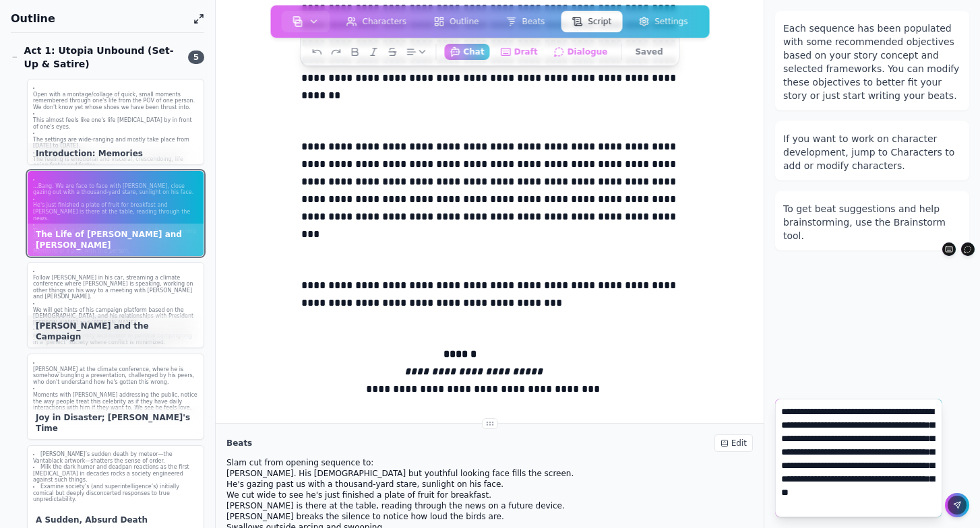  I want to click on img: storyboard, so click(298, 22).